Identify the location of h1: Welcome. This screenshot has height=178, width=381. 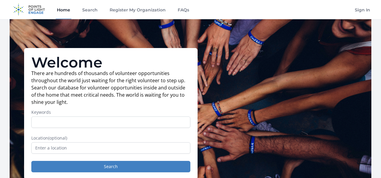
(111, 63).